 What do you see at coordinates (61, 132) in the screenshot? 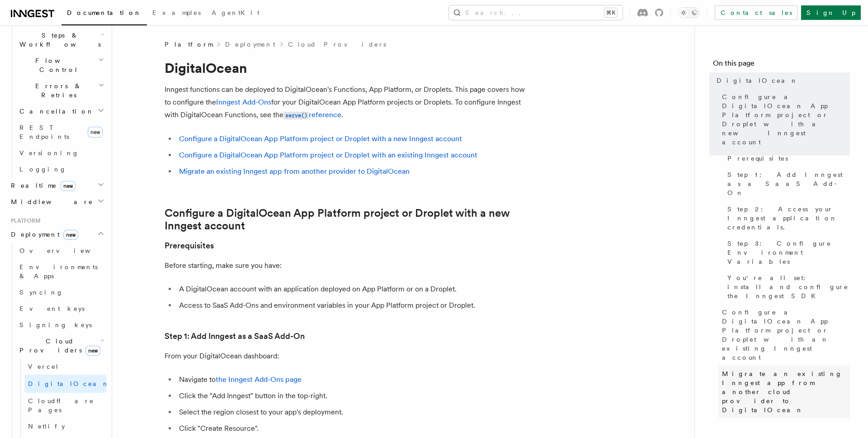
I see `a: REST Endpointsnew` at bounding box center [61, 132].